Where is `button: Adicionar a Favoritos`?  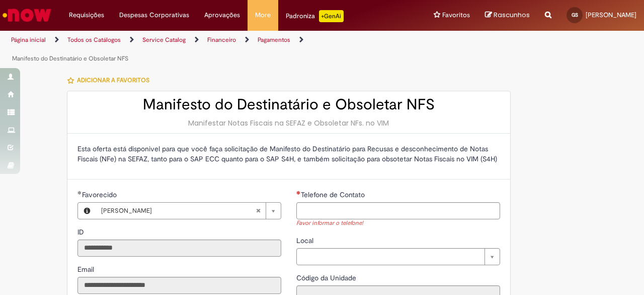 button: Adicionar a Favoritos is located at coordinates (111, 80).